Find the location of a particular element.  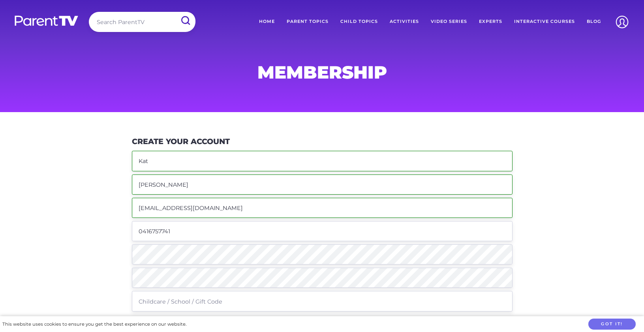

h3: Create Your Account is located at coordinates (181, 141).